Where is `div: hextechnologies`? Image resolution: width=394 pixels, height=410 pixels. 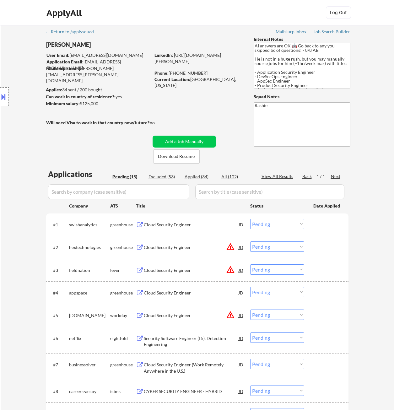
div: hextechnologies is located at coordinates (89, 247).